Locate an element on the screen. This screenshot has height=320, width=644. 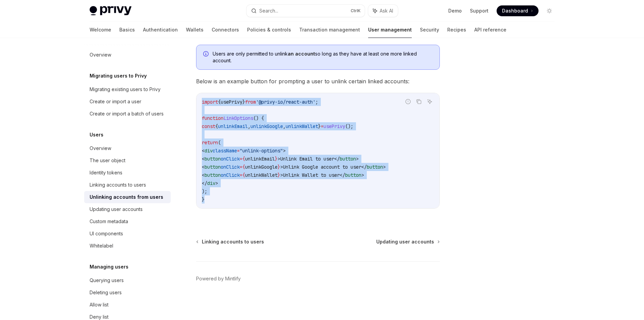
div: The user object is located at coordinates (107, 160).